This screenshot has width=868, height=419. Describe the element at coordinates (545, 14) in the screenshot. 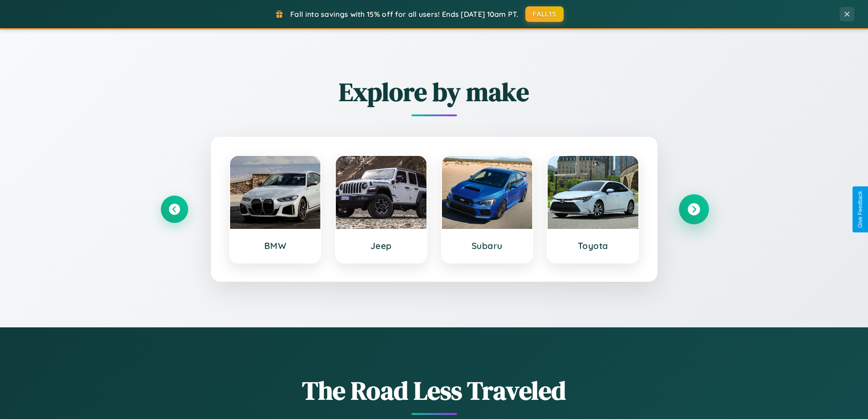

I see `button: FALL15` at that location.